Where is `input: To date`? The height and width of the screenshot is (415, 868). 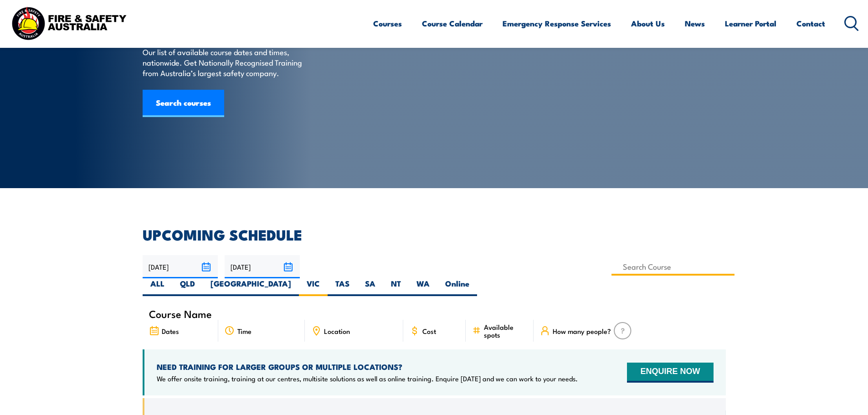 input: To date is located at coordinates (262, 267).